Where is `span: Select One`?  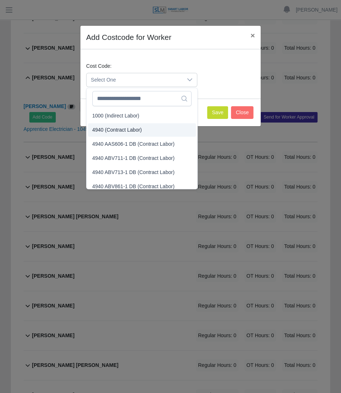
span: Select One is located at coordinates (134, 80).